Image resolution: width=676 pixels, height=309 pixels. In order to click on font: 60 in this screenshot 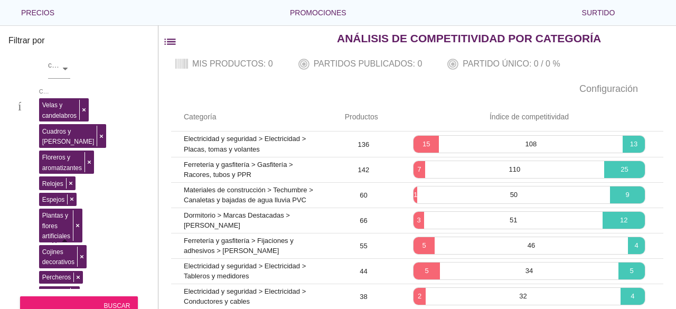, I will do `click(364, 195)`.